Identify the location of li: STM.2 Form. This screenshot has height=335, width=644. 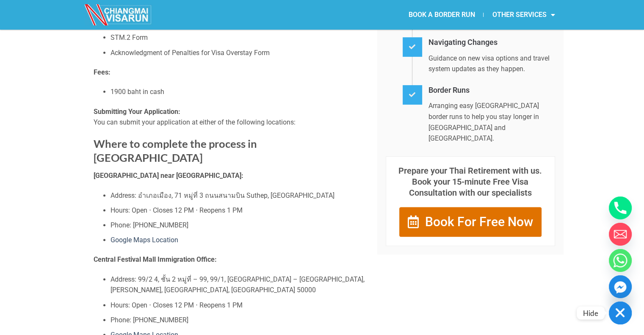
(238, 38).